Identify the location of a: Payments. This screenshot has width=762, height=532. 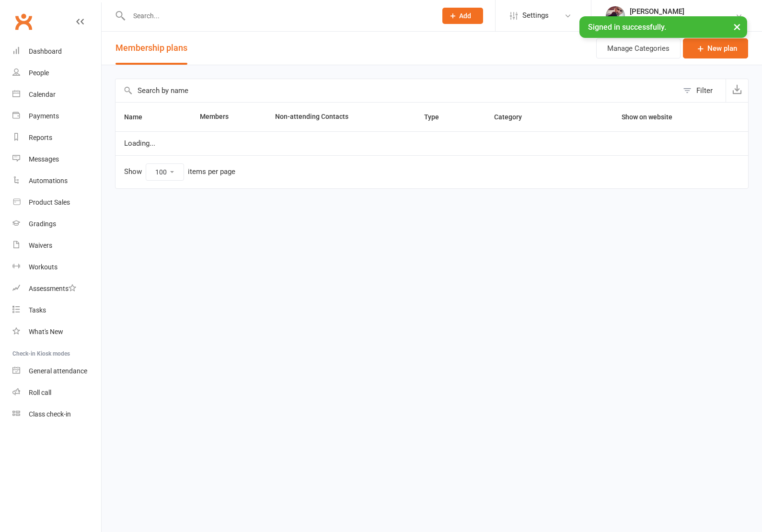
(57, 116).